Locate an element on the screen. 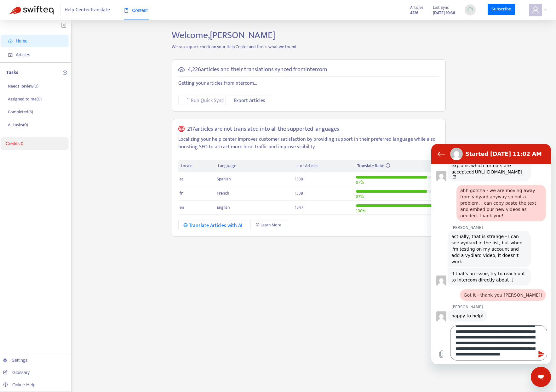 Image resolution: width=556 pixels, height=392 pixels. span: if that's an issue, try to reach out to Intercom directly about it is located at coordinates (58, 133).